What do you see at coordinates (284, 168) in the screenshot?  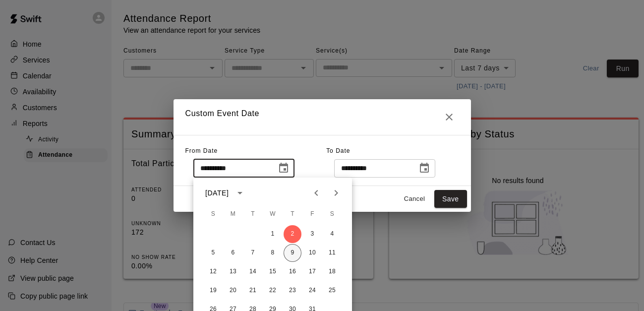 I see `button: Choose date, selected date is Oct 2, 2025` at bounding box center [284, 168].